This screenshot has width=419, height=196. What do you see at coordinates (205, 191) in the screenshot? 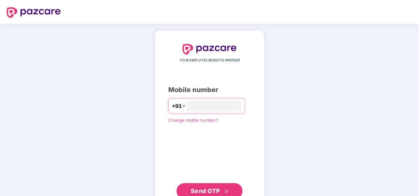
I see `span: Send OTP` at bounding box center [205, 191].